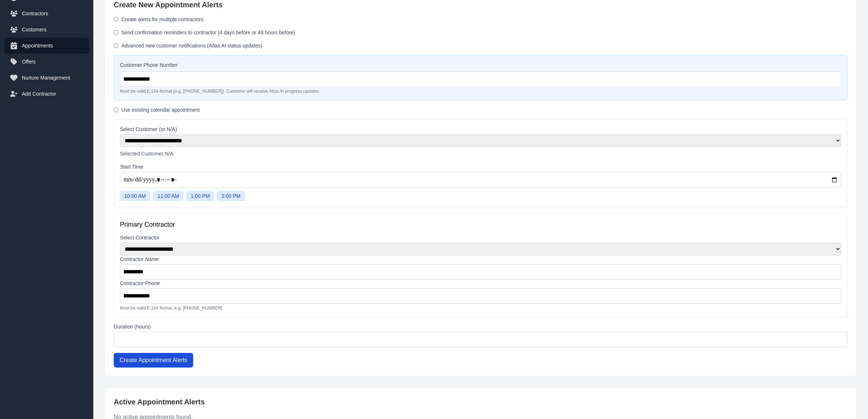  Describe the element at coordinates (480, 259) in the screenshot. I see `label: Contractor Name` at that location.